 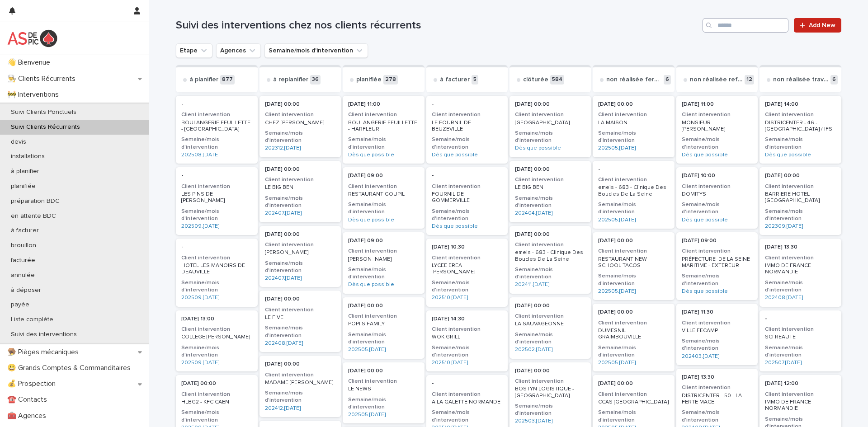 What do you see at coordinates (238, 51) in the screenshot?
I see `button: Agences` at bounding box center [238, 51].